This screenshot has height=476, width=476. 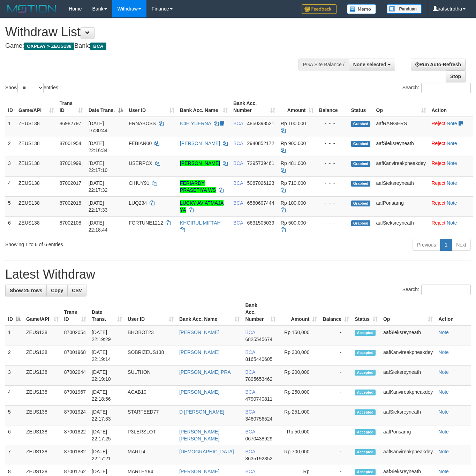 What do you see at coordinates (438, 64) in the screenshot?
I see `a: Run Auto-Refresh` at bounding box center [438, 64].